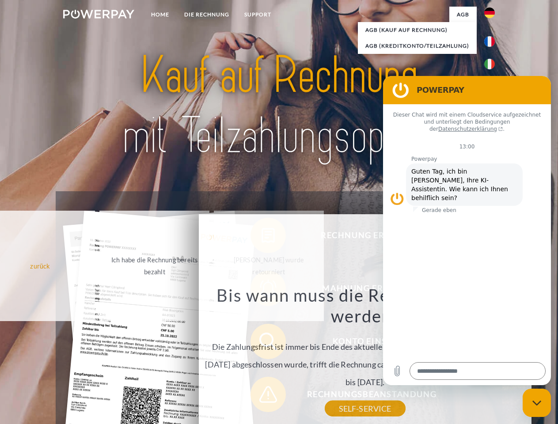 This screenshot has width=558, height=424. What do you see at coordinates (87, 53) in the screenshot?
I see `a: Datenschutzerklärung(wird in einer neuen Registerkarte geöffnet)` at bounding box center [87, 53].